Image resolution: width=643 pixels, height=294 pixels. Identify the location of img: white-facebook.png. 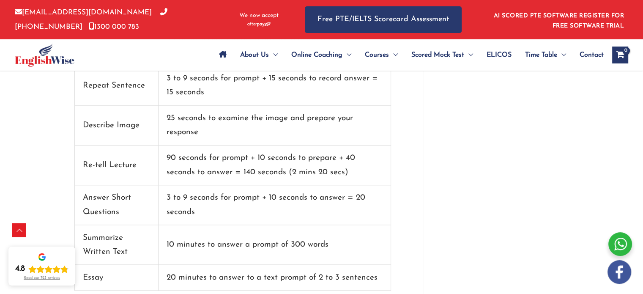
(619, 272).